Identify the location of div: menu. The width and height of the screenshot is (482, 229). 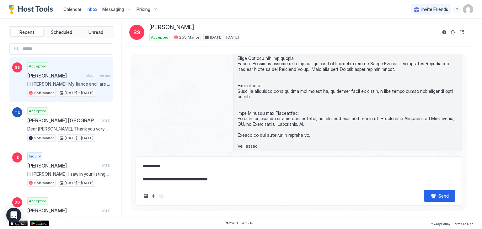
(457, 9).